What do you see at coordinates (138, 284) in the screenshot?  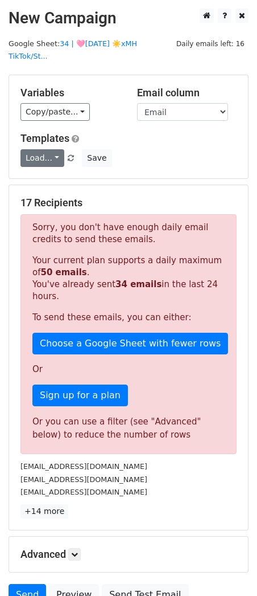 I see `strong: 34 emails` at bounding box center [138, 284].